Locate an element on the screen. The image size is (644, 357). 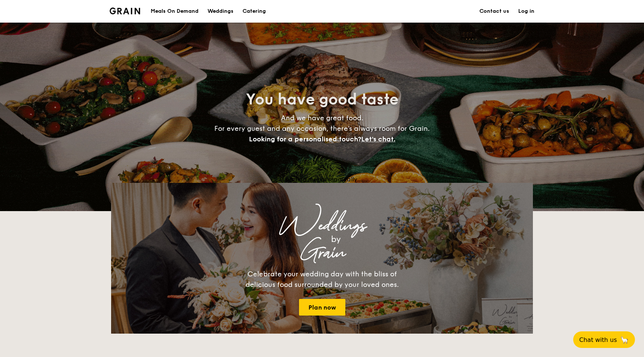
div: Grain is located at coordinates (322, 253).